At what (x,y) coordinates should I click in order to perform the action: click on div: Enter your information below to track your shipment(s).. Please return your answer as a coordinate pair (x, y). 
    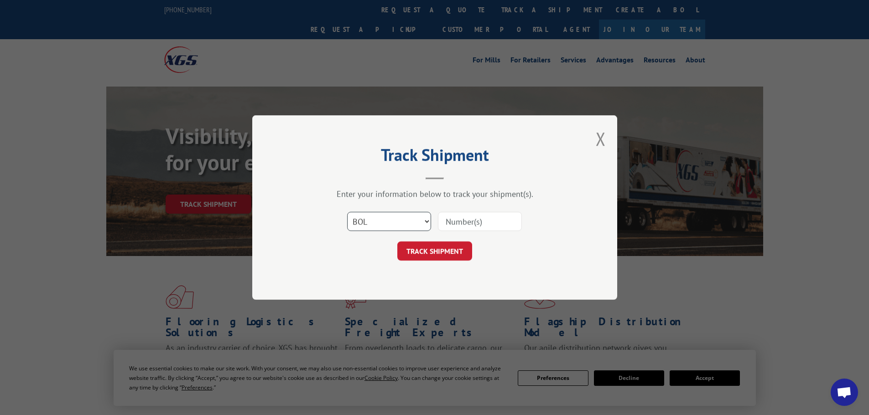
    Looking at the image, I should click on (435, 194).